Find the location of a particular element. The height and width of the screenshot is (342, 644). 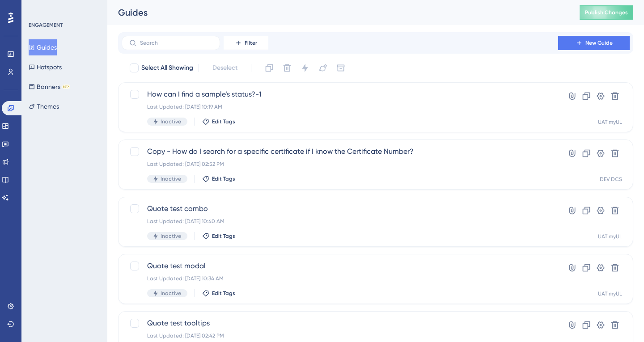

button: Deselect is located at coordinates (225, 68).